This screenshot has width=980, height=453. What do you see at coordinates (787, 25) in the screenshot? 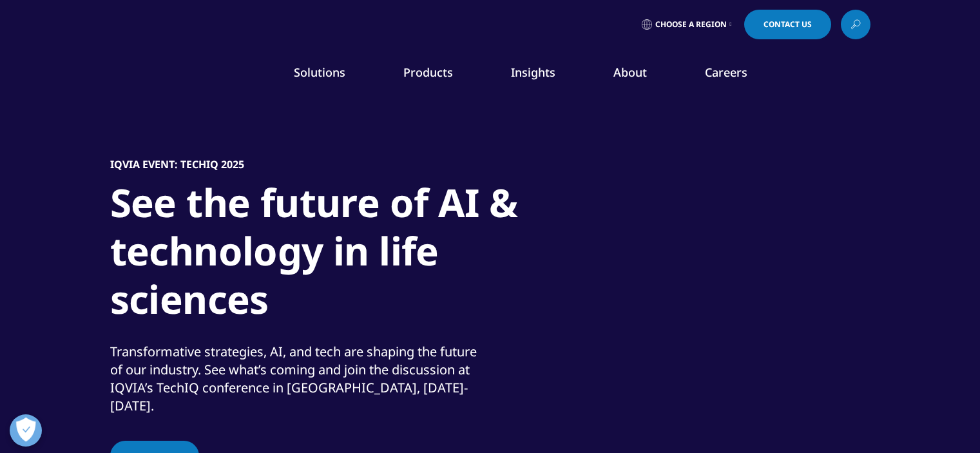
I see `a: Contact Us` at bounding box center [787, 25].